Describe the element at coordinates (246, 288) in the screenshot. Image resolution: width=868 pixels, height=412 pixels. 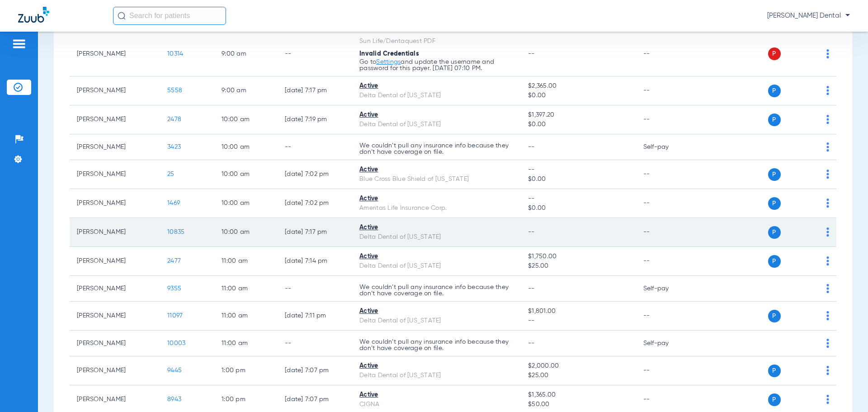
I see `td: 11:00 AM` at that location.